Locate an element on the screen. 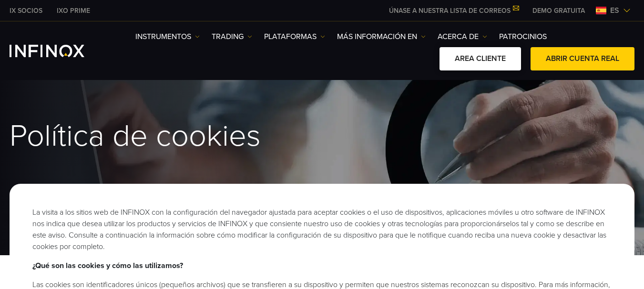  a: PLATAFORMAS is located at coordinates (294, 37).